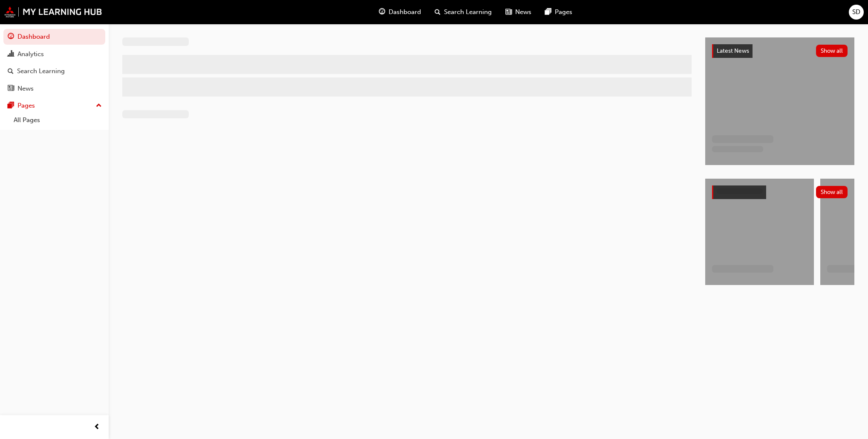 The image size is (868, 439). What do you see at coordinates (11, 54) in the screenshot?
I see `span: chart-icon` at bounding box center [11, 54].